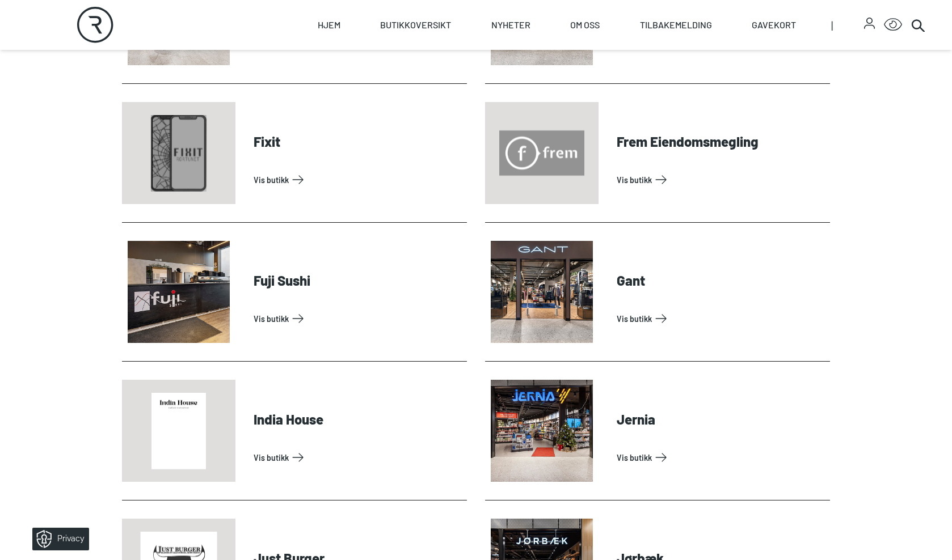 This screenshot has height=560, width=952. What do you see at coordinates (721, 41) in the screenshot?
I see `a: Vis Butikk: Eurosko` at bounding box center [721, 41].